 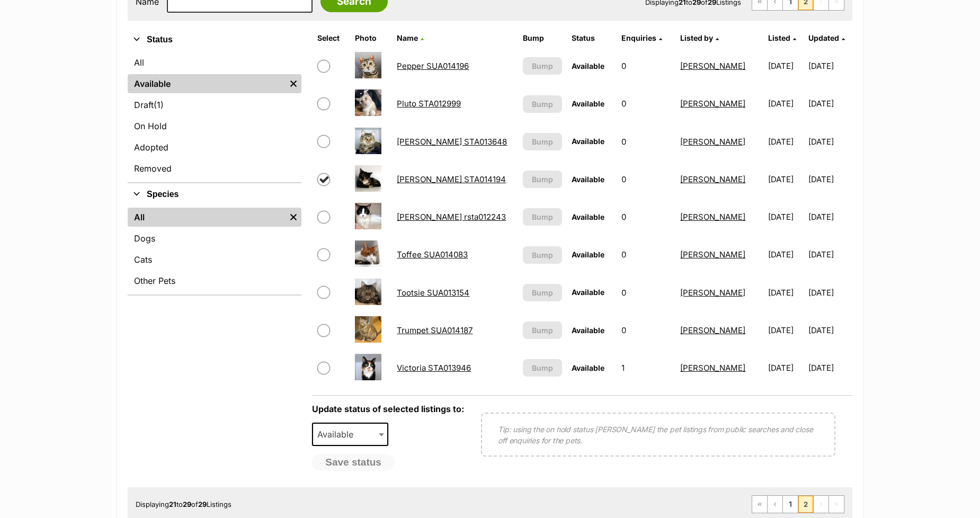 What do you see at coordinates (696, 38) in the screenshot?
I see `span: Listed by` at bounding box center [696, 38].